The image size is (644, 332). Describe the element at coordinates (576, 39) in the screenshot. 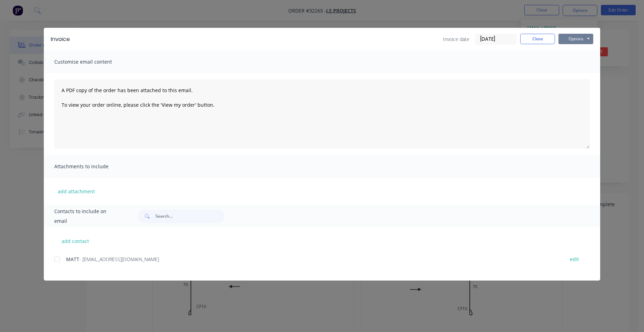

I see `button: Options` at that location.